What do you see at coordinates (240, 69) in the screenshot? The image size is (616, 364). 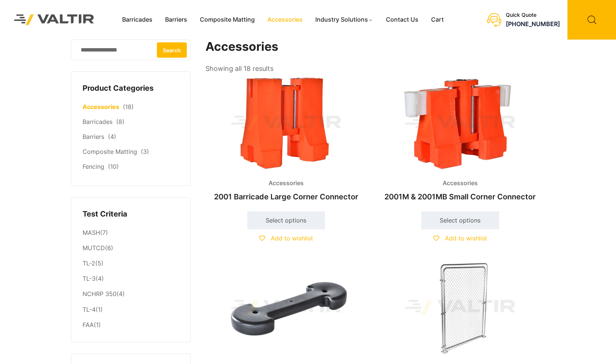 I see `p: Showing all 18 results` at bounding box center [240, 69].